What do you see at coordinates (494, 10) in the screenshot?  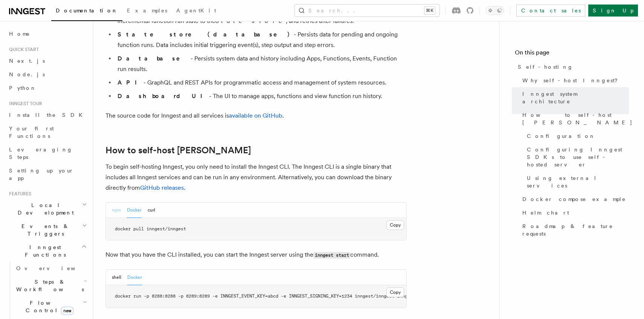 I see `button: Toggle dark mode` at bounding box center [494, 10].